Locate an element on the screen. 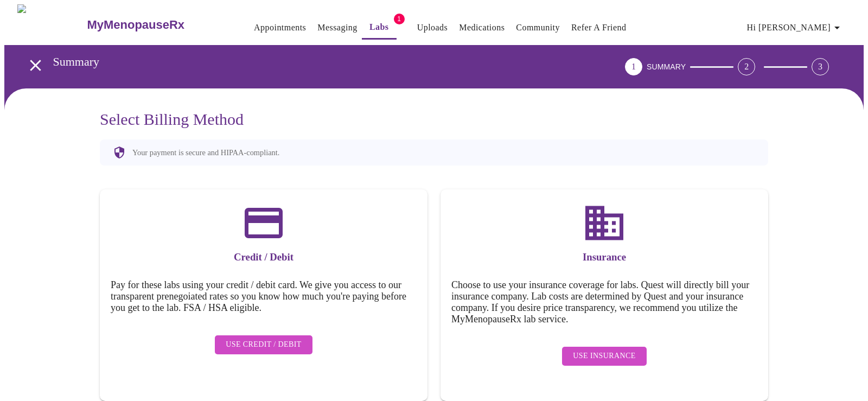  h3: Summary is located at coordinates (309, 61).